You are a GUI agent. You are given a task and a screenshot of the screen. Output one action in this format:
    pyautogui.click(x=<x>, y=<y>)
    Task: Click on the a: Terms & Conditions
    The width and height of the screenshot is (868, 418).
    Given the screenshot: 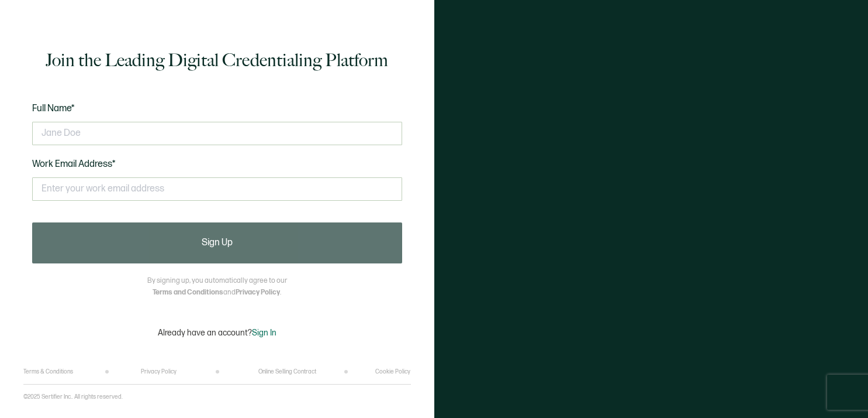 What is the action you would take?
    pyautogui.click(x=48, y=372)
    